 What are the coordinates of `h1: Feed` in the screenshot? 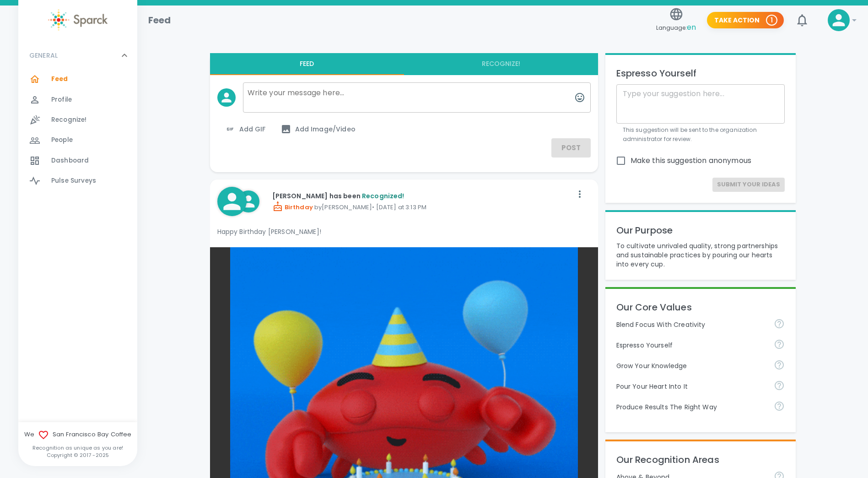 It's located at (160, 20).